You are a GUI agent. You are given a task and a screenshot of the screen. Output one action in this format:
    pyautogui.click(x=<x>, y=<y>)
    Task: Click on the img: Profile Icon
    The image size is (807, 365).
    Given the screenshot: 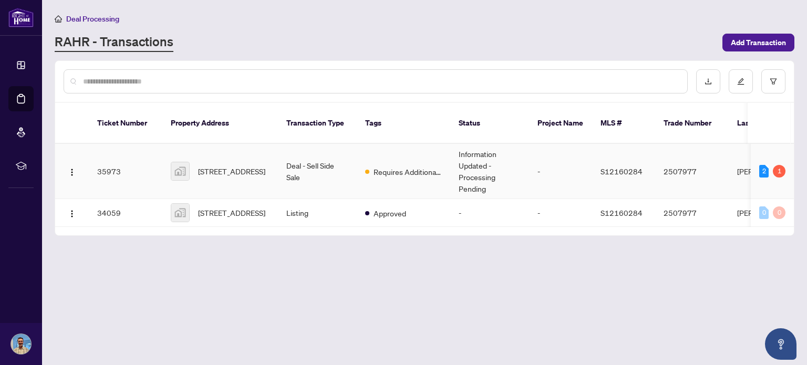 What is the action you would take?
    pyautogui.click(x=21, y=344)
    